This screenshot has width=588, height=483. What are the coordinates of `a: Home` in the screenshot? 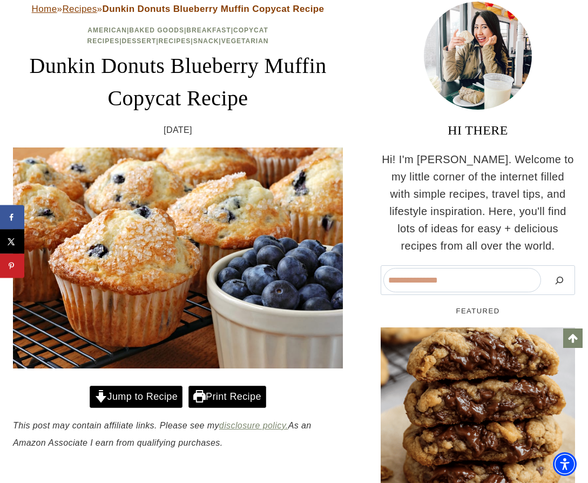 It's located at (44, 9).